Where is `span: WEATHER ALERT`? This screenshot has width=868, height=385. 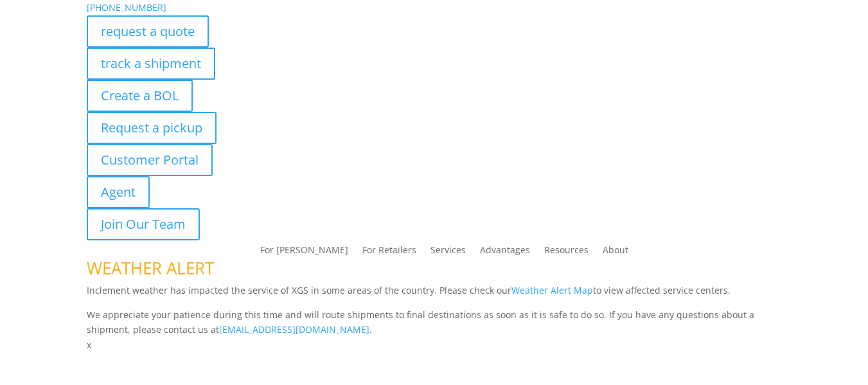 span: WEATHER ALERT is located at coordinates (150, 268).